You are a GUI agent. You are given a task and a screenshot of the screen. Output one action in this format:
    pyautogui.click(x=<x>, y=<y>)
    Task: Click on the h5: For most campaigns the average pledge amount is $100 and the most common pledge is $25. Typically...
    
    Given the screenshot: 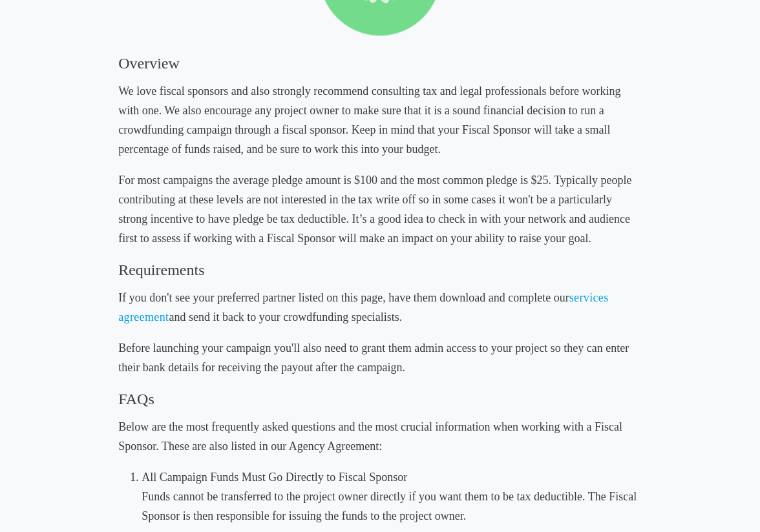 What is the action you would take?
    pyautogui.click(x=380, y=209)
    